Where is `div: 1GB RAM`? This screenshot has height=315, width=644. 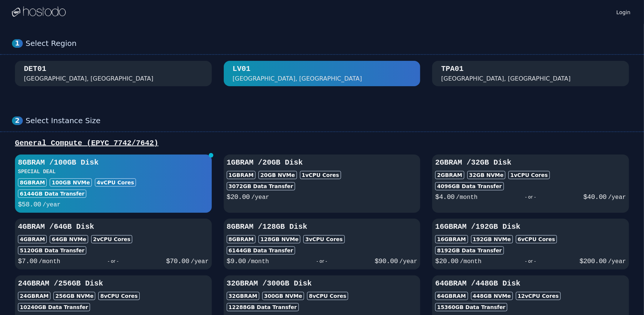 div: 1GB RAM is located at coordinates (241, 175).